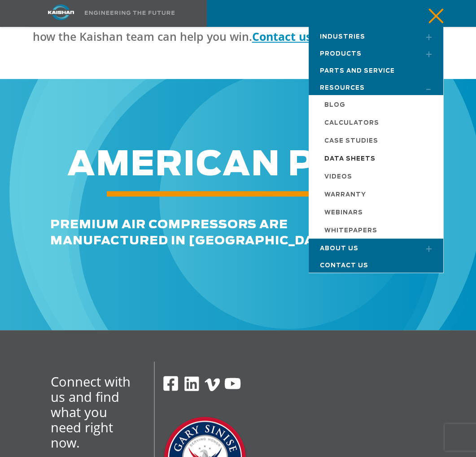 The image size is (476, 457). I want to click on span: Case Studies, so click(351, 141).